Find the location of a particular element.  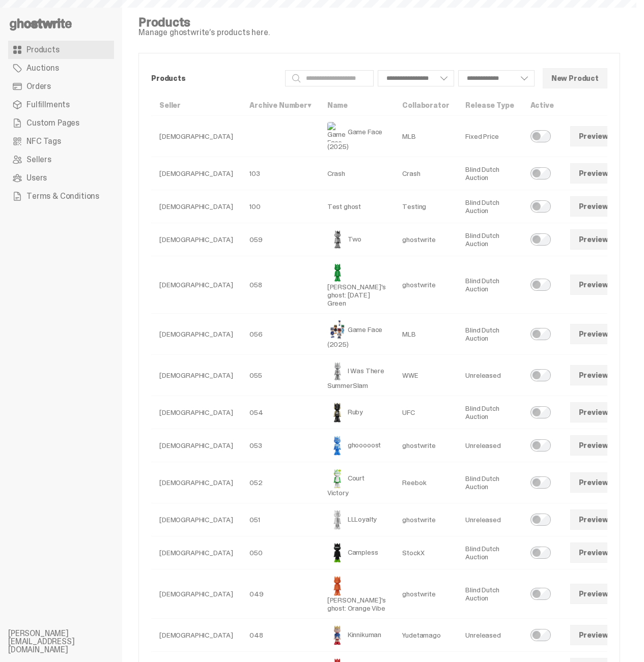

img: Ruby is located at coordinates (337, 413).